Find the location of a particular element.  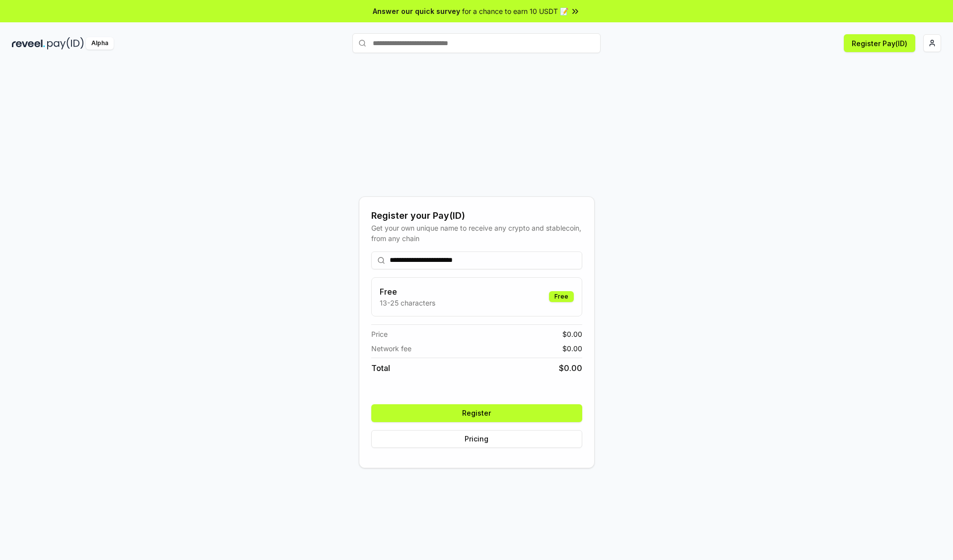

div: Free is located at coordinates (561, 297).